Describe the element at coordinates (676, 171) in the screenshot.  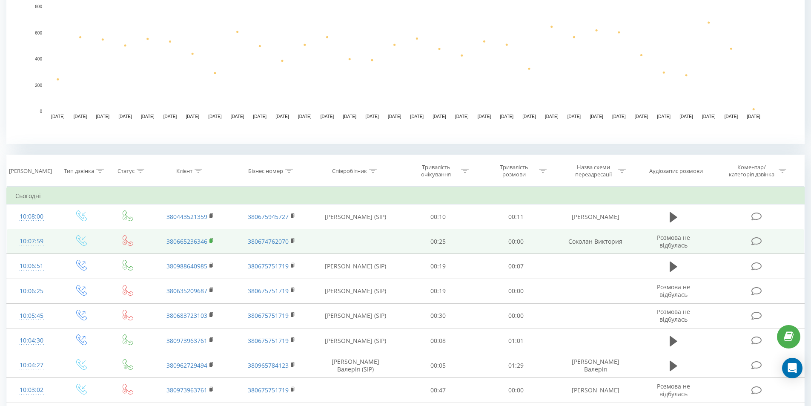
I see `div: Аудіозапис розмови` at that location.